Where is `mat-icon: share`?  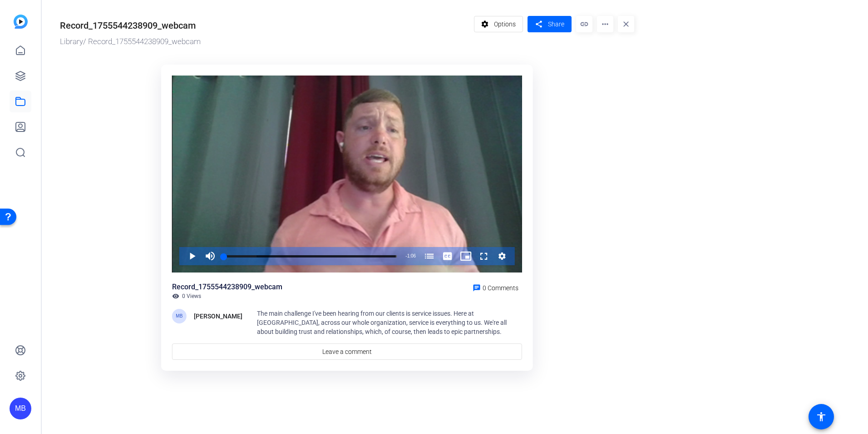 mat-icon: share is located at coordinates (538, 24).